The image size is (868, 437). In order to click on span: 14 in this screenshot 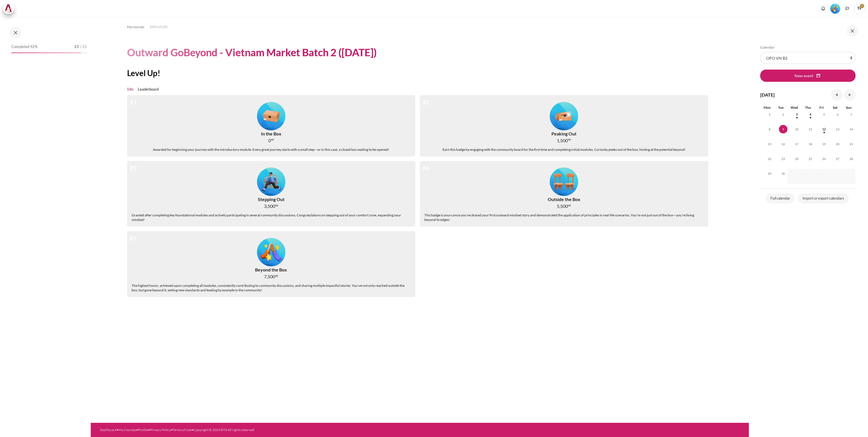, I will do `click(851, 129)`.